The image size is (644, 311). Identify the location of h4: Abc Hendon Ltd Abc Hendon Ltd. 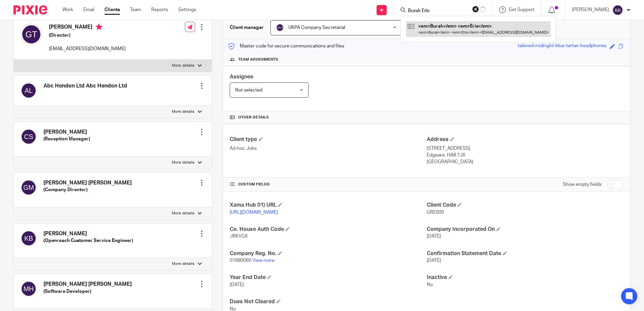
(85, 86).